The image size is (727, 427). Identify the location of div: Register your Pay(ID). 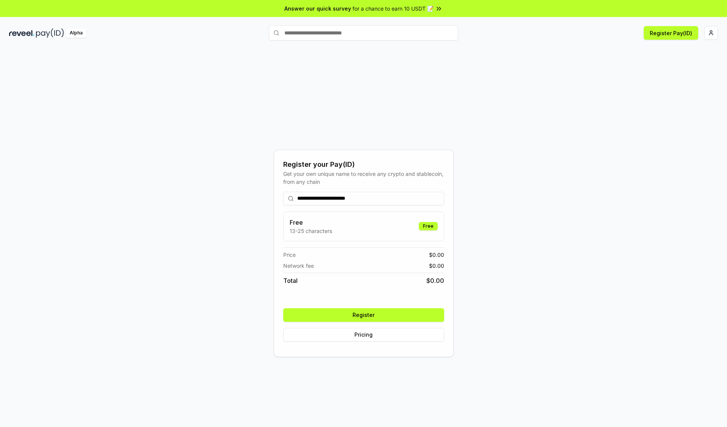
(363, 165).